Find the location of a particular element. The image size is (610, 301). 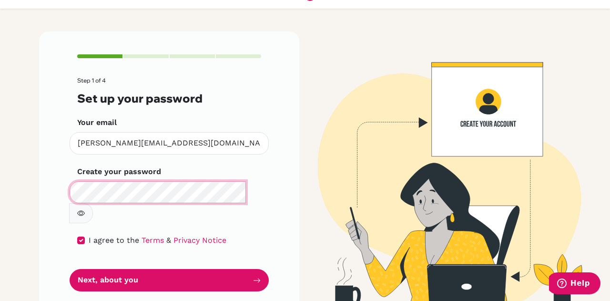

input: Insert your email* is located at coordinates (169, 143).